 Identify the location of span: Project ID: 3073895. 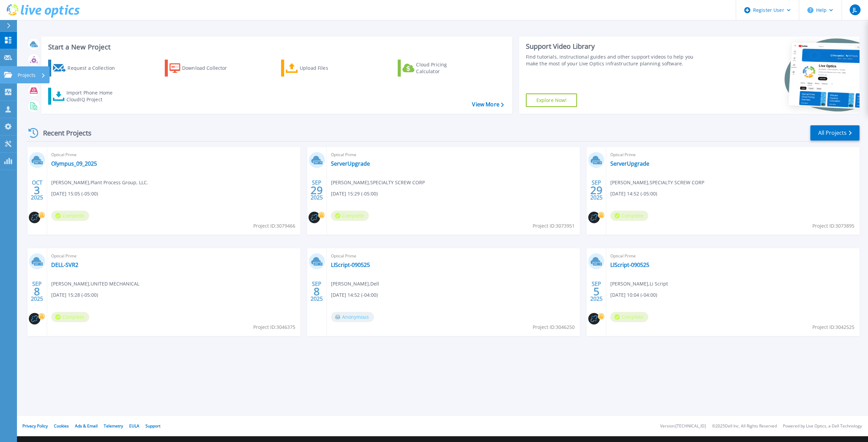
(833, 226).